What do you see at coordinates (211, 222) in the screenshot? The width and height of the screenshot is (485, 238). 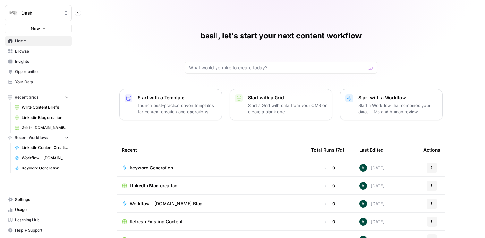 I see `a: Refresh Existing Content` at bounding box center [211, 222].